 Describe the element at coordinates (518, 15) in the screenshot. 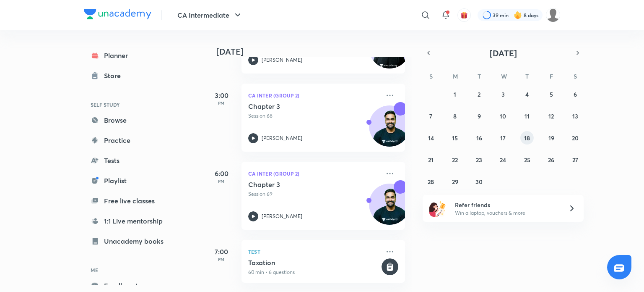

I see `img: streak` at that location.